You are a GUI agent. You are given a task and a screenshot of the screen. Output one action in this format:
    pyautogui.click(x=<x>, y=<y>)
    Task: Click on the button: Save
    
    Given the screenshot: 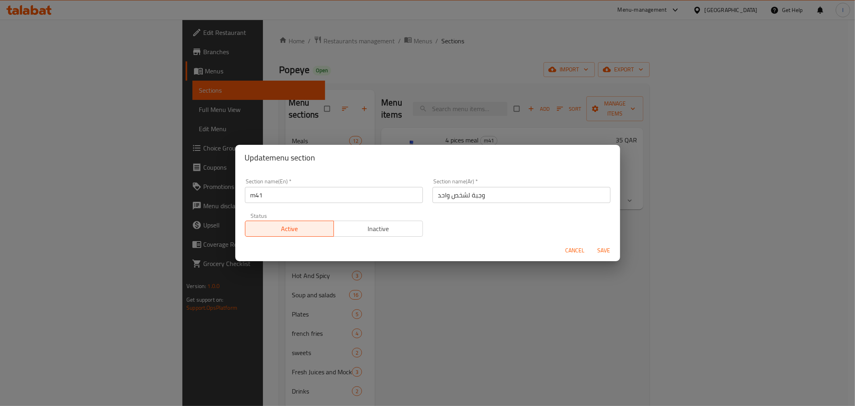 What is the action you would take?
    pyautogui.click(x=604, y=250)
    